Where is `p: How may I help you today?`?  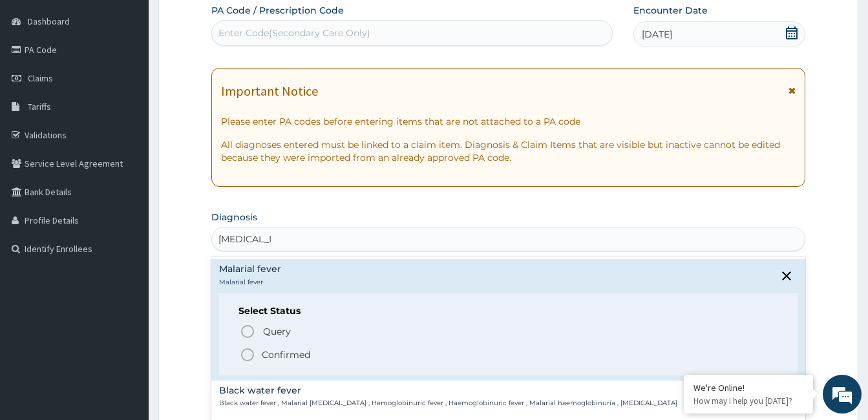
p: How may I help you today? is located at coordinates (748, 401).